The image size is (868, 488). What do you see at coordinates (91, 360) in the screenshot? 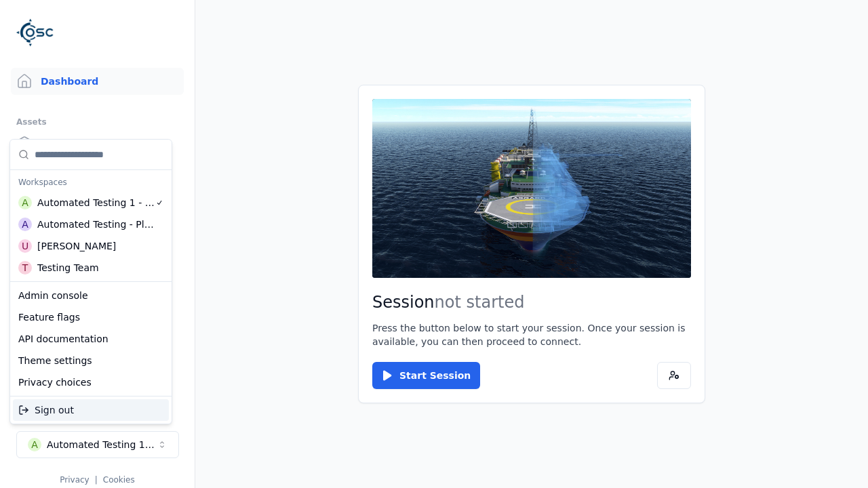
I see `div: Theme settings` at bounding box center [91, 360].